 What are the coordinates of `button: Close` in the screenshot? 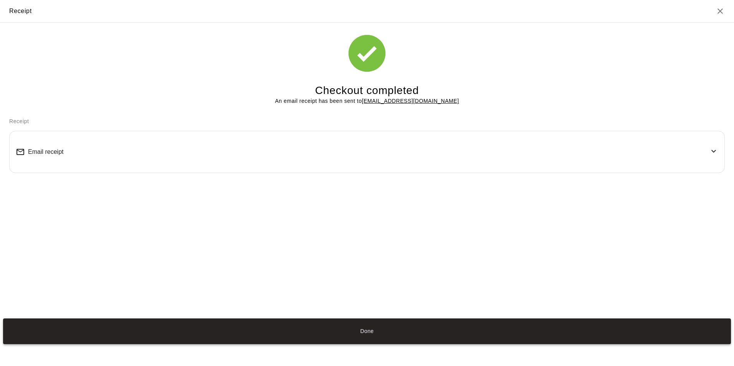 It's located at (720, 11).